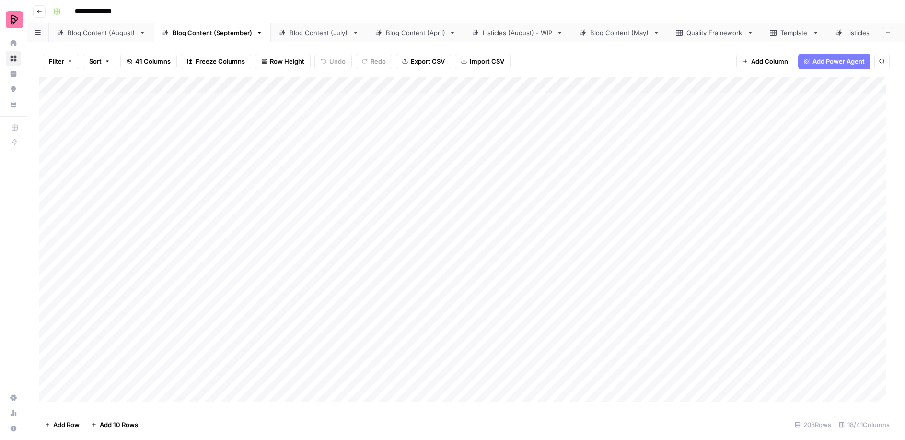 The width and height of the screenshot is (905, 440). I want to click on span: Export CSV, so click(428, 61).